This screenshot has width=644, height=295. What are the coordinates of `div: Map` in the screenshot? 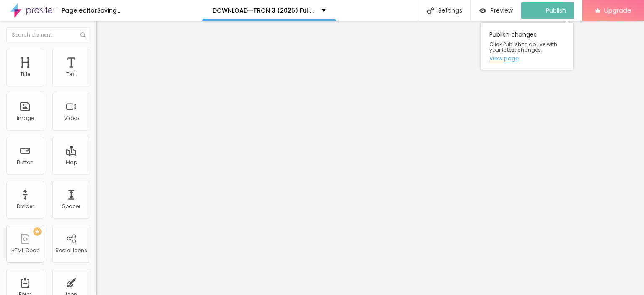 It's located at (71, 162).